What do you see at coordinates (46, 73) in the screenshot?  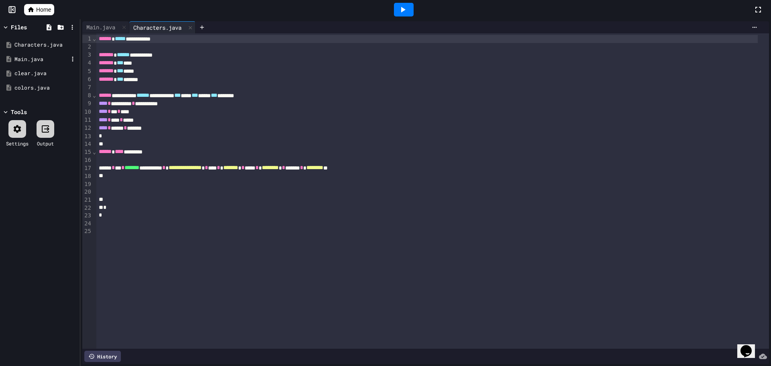 I see `div: clear.java` at bounding box center [46, 73].